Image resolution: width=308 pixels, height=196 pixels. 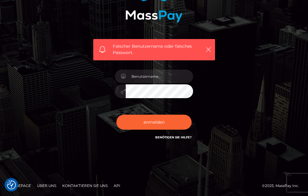 I want to click on font: Falscher Benutzername oder falsches Passwort., so click(x=152, y=49).